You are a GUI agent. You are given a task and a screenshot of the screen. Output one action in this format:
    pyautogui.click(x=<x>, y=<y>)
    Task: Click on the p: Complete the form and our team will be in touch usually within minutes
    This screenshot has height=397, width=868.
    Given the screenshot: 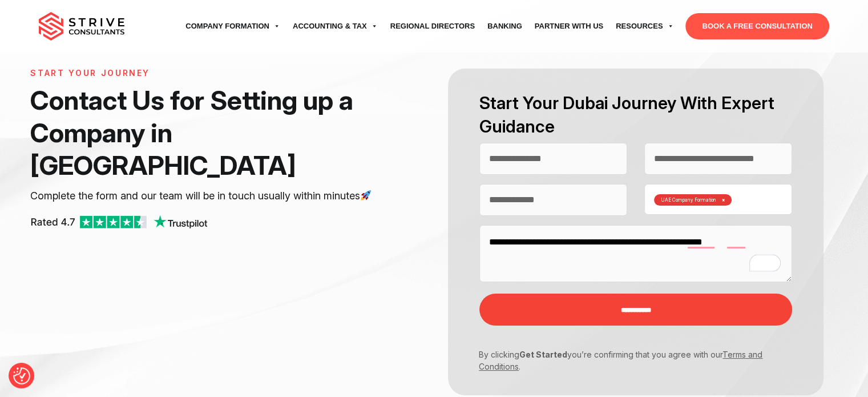 What is the action you would take?
    pyautogui.click(x=204, y=196)
    